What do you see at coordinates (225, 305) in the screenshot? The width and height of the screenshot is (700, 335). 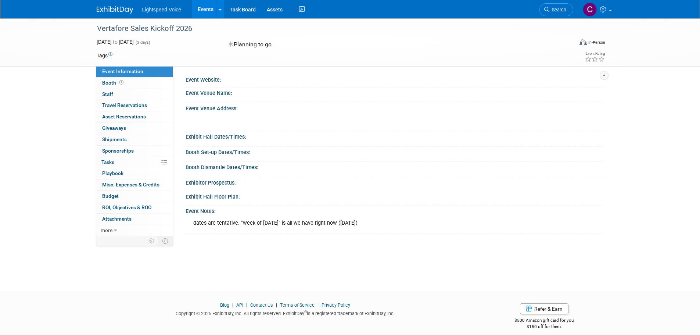 I see `a: Blog` at bounding box center [225, 305].